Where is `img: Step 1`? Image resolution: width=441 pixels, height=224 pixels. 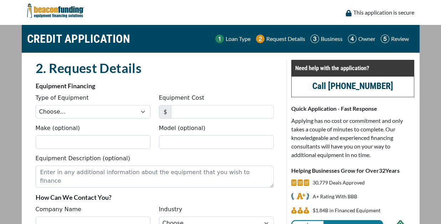
img: Step 1 is located at coordinates (220, 39).